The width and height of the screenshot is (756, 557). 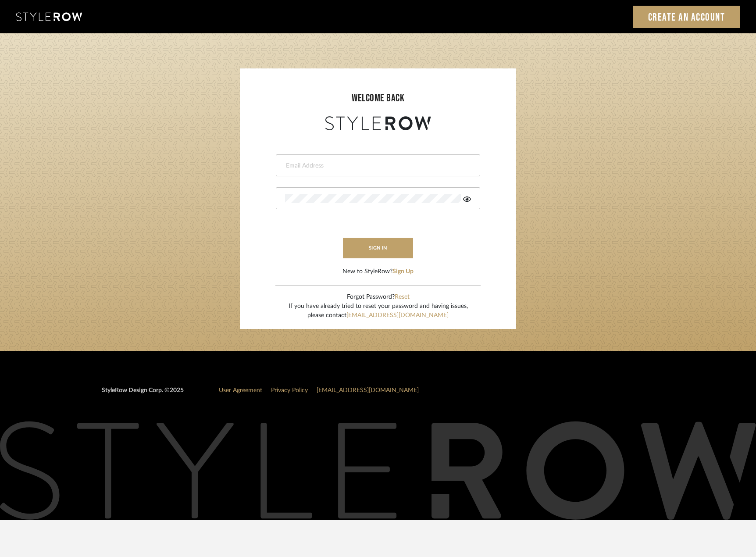 I want to click on div: welcome back, so click(x=378, y=98).